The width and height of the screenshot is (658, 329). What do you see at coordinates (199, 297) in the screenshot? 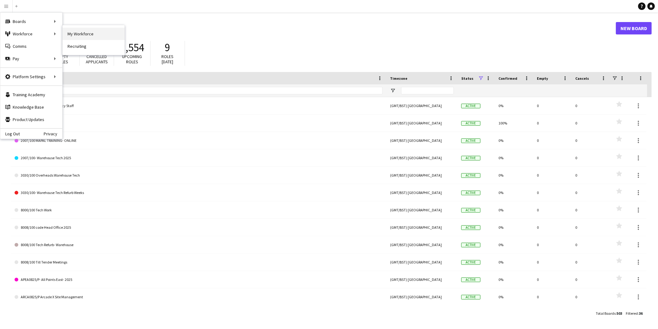
I see `a: ARCA0825/P Arcade X Site Management` at bounding box center [199, 297].